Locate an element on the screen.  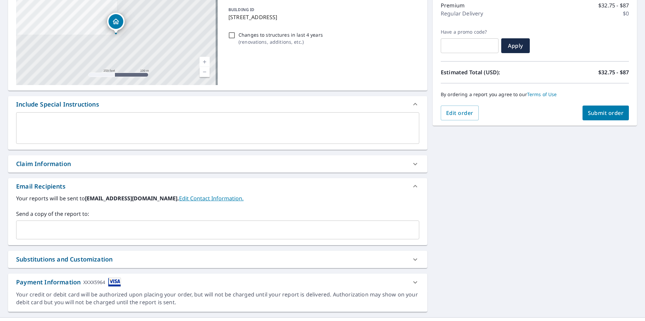
button: Apply is located at coordinates (515, 46).